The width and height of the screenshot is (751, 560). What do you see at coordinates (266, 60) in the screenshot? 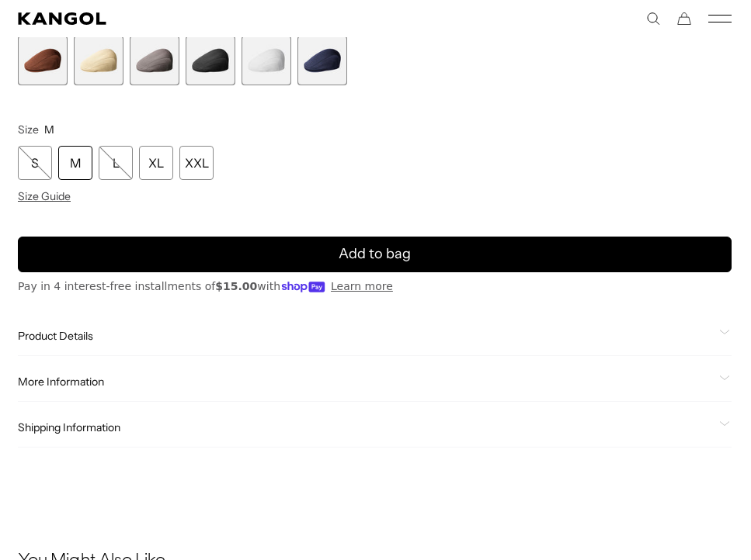
I see `label: White` at bounding box center [266, 60].